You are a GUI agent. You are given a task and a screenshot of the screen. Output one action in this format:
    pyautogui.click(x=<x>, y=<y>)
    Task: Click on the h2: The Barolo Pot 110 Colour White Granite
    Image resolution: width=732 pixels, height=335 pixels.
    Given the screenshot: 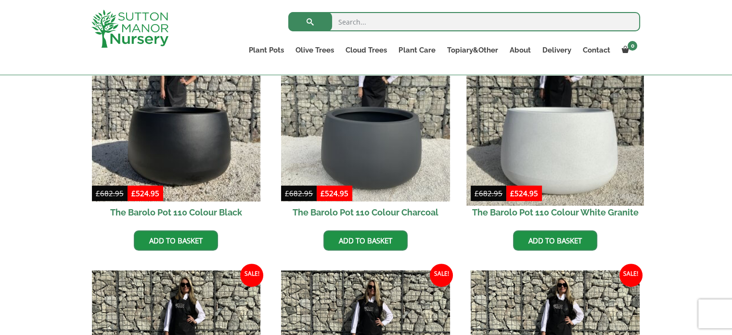 What is the action you would take?
    pyautogui.click(x=555, y=212)
    